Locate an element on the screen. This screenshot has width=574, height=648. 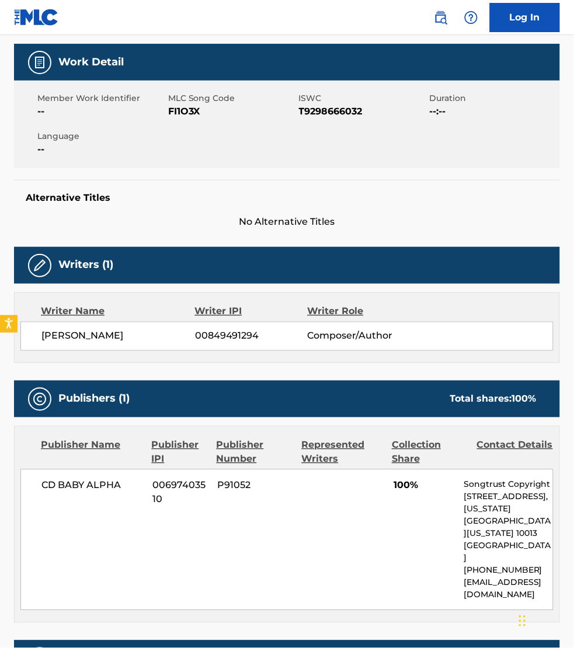
h5: Alternative Titles is located at coordinates (287, 198).